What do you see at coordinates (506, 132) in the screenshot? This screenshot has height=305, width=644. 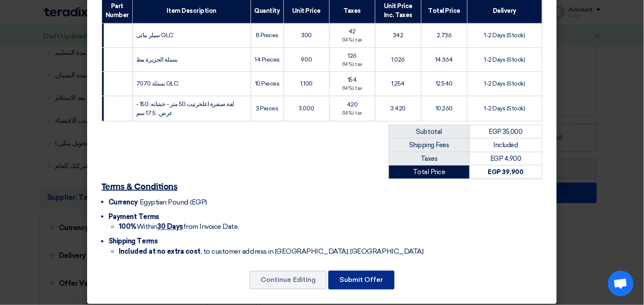 I see `td: EGP 35,000` at bounding box center [506, 132].